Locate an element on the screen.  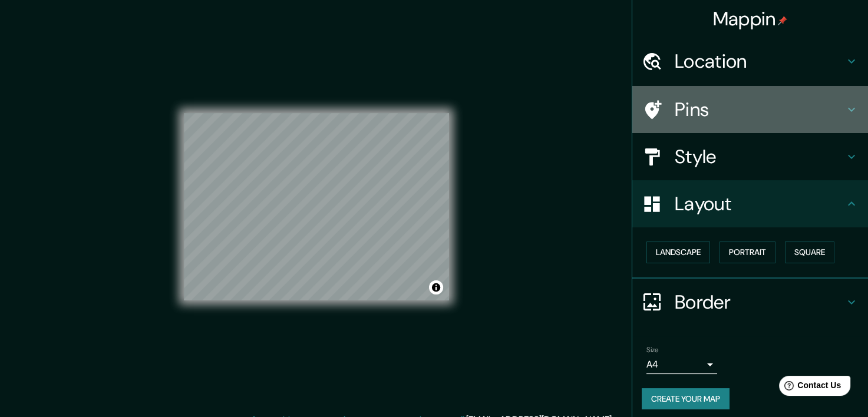
label: Size is located at coordinates (653, 349).